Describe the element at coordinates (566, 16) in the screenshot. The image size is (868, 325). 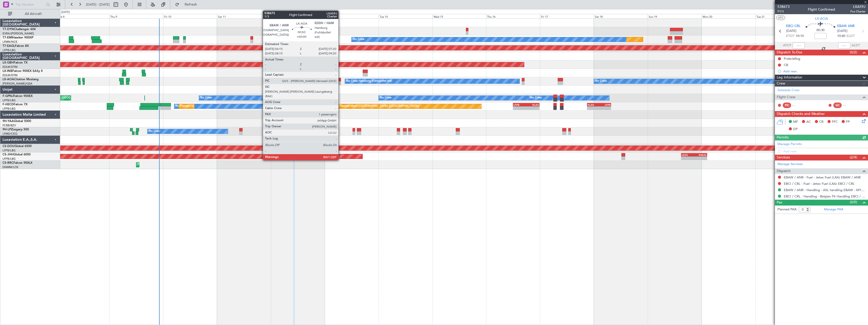
I see `div: Fri 17` at that location.